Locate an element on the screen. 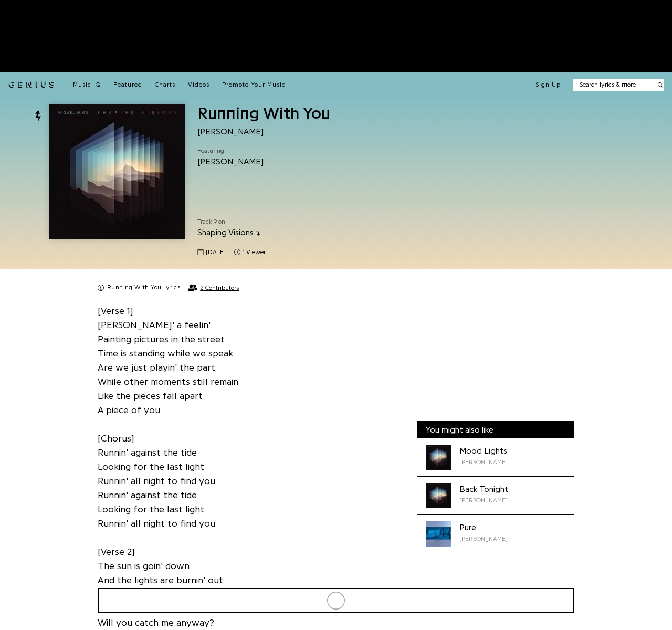 This screenshot has height=630, width=672. div: You might also like is located at coordinates (496, 430).